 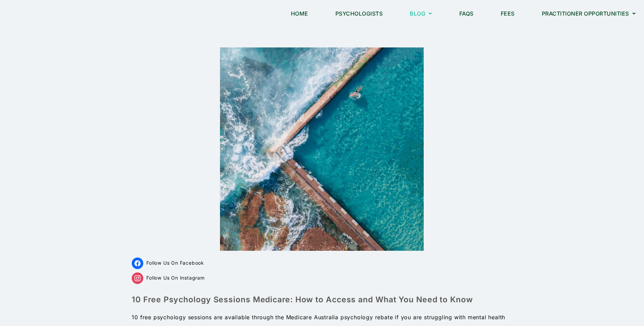 What do you see at coordinates (421, 14) in the screenshot?
I see `a: Blog` at bounding box center [421, 14].